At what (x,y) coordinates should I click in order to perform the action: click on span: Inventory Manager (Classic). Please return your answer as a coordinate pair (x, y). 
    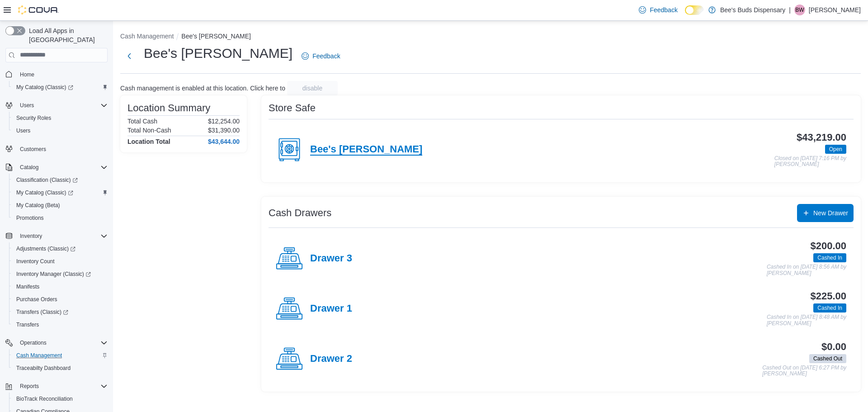
    Looking at the image, I should click on (60, 274).